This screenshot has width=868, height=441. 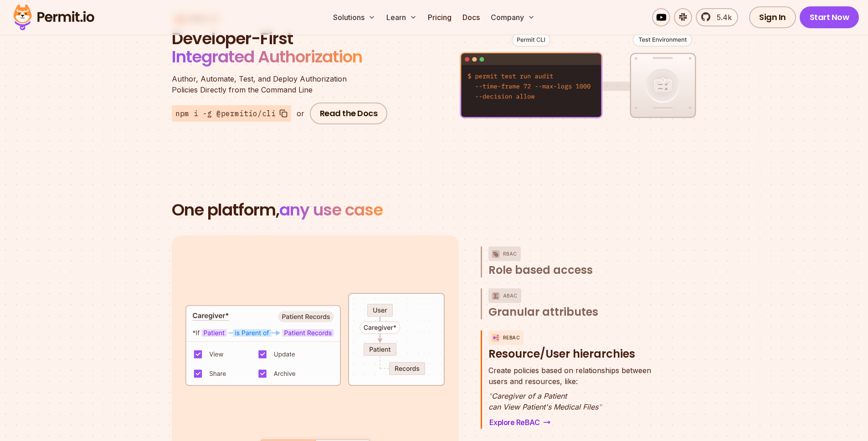 I want to click on button: RBACRole based access, so click(x=573, y=262).